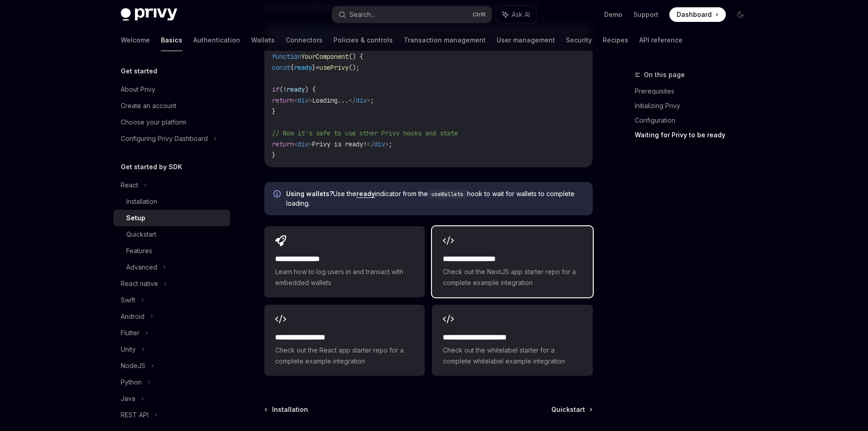  Describe the element at coordinates (516, 15) in the screenshot. I see `button: Ask AI` at that location.